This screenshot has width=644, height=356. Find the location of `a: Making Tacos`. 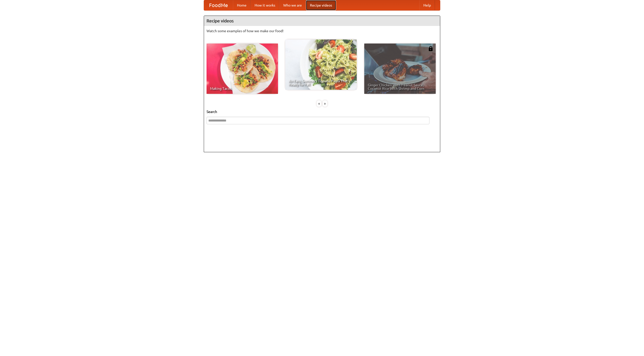

a: Making Tacos is located at coordinates (242, 69).